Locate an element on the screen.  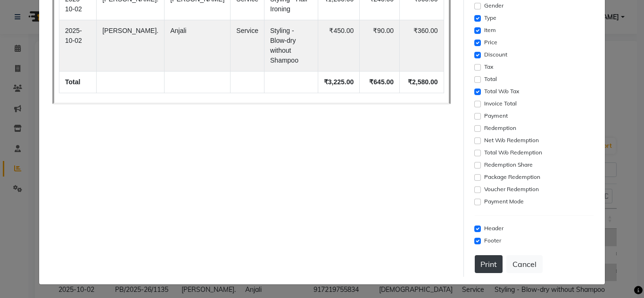
td: ₹2,580.00 is located at coordinates (422, 83).